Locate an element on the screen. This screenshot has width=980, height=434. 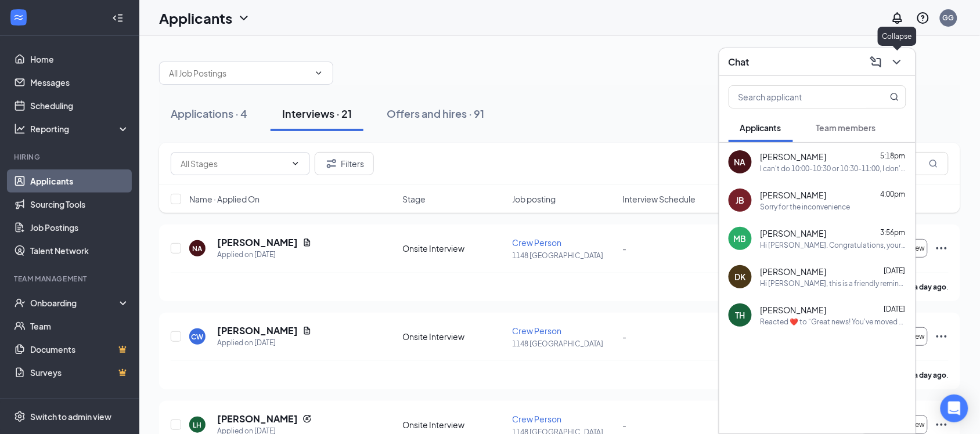
span: 5:18pm is located at coordinates (892, 155).